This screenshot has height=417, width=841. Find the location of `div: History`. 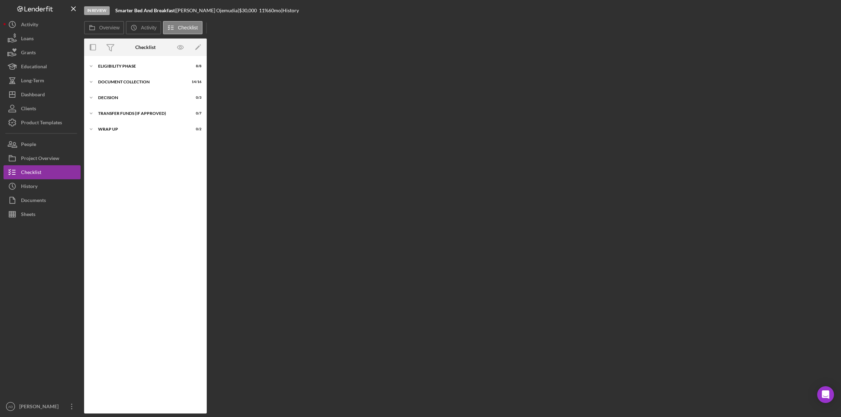

div: History is located at coordinates (29, 187).